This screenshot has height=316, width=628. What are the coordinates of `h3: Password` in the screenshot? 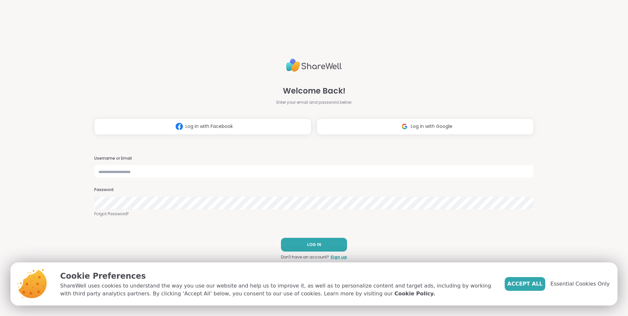 It's located at (314, 190).